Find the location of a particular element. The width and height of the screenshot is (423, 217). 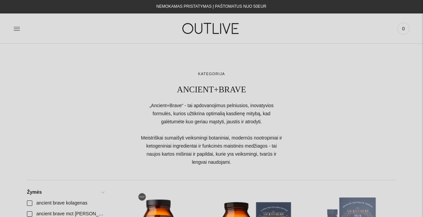

a: 0 is located at coordinates (403, 29).